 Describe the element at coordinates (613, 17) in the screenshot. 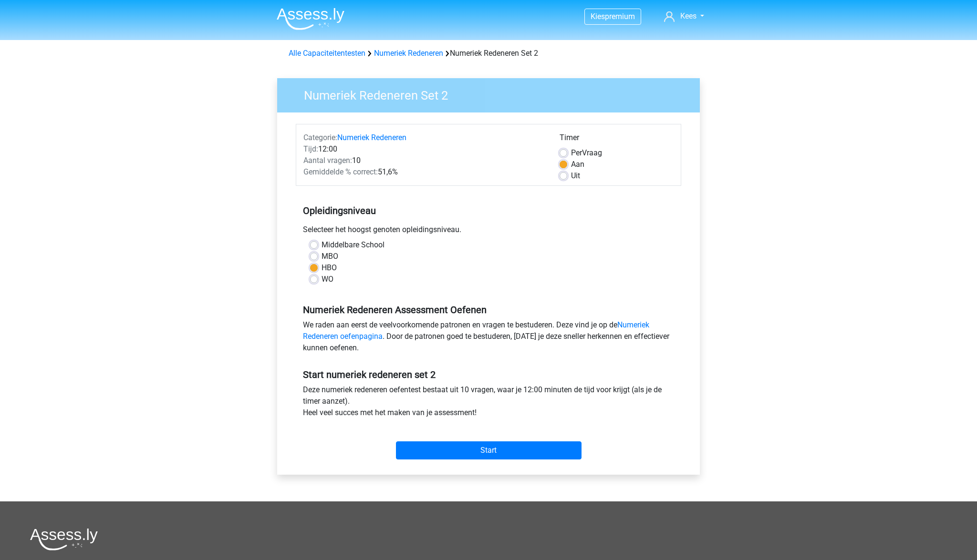

I see `a: Kiespremium` at that location.